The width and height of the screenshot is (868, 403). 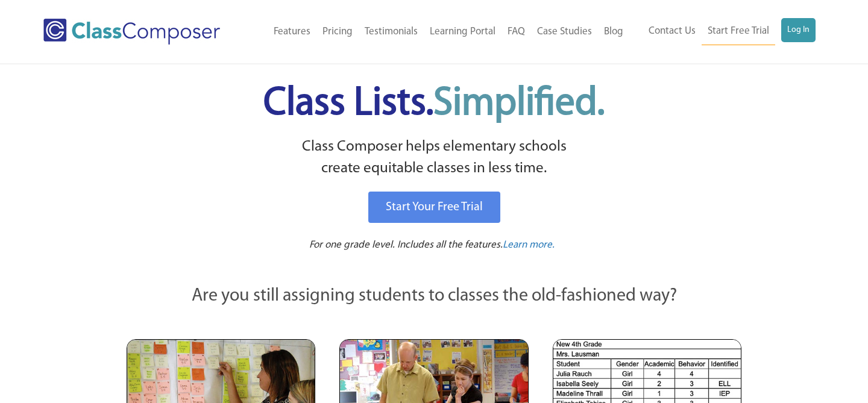 What do you see at coordinates (405, 245) in the screenshot?
I see `span: For one grade level. Includes all the features.` at bounding box center [405, 245].